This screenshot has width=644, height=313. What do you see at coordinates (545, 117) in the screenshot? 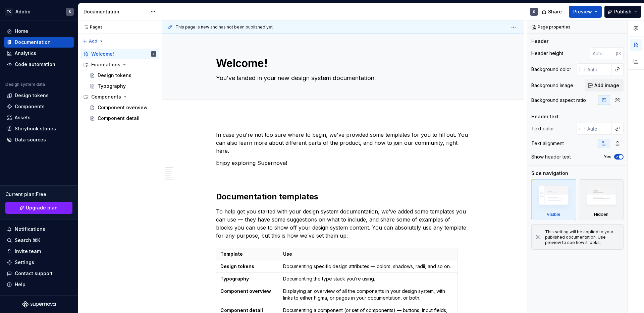
I see `div: Header text` at bounding box center [545, 117].